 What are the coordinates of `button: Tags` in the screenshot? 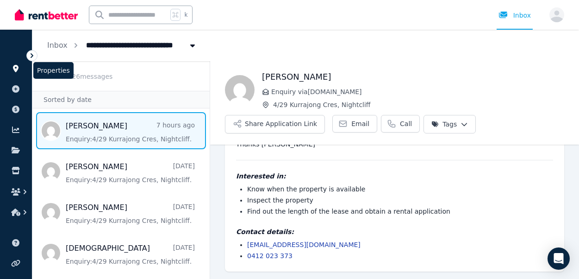 It's located at (450, 124).